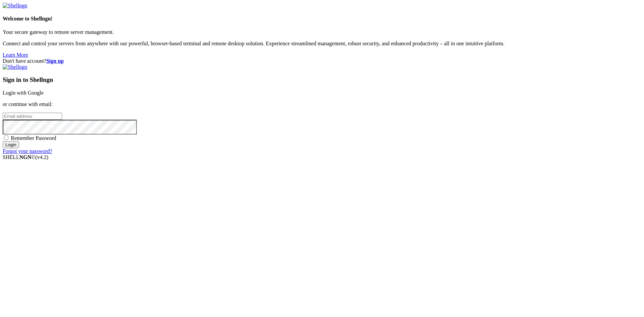 Image resolution: width=644 pixels, height=317 pixels. Describe the element at coordinates (27, 151) in the screenshot. I see `a: Forgot your password?` at that location.